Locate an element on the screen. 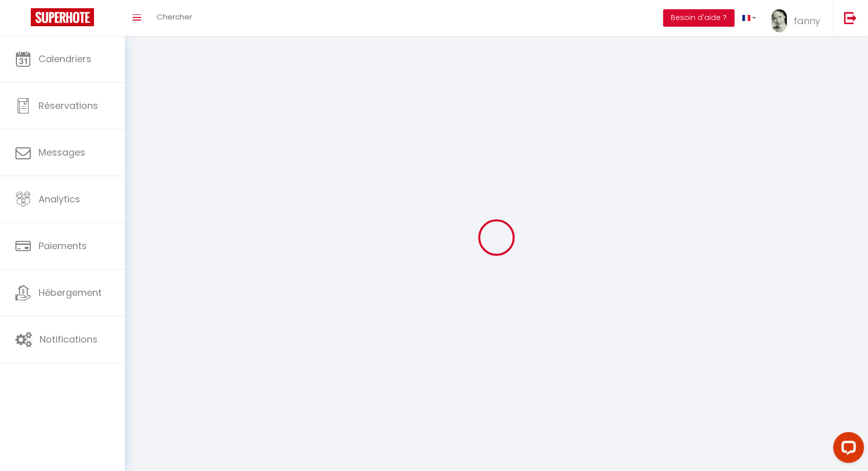 The width and height of the screenshot is (868, 471). span: fanny is located at coordinates (807, 20).